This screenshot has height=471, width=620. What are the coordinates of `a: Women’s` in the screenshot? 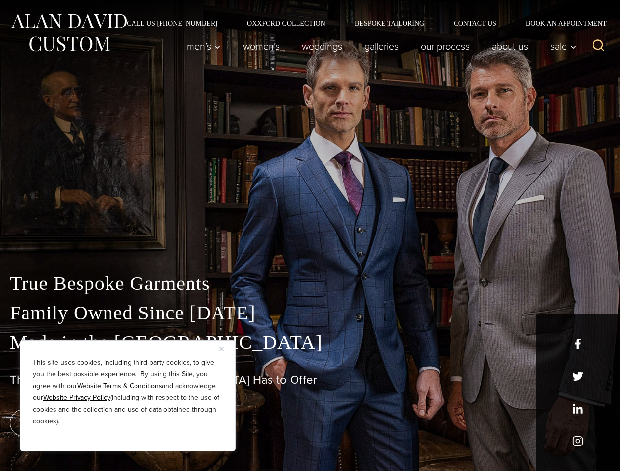 It's located at (262, 46).